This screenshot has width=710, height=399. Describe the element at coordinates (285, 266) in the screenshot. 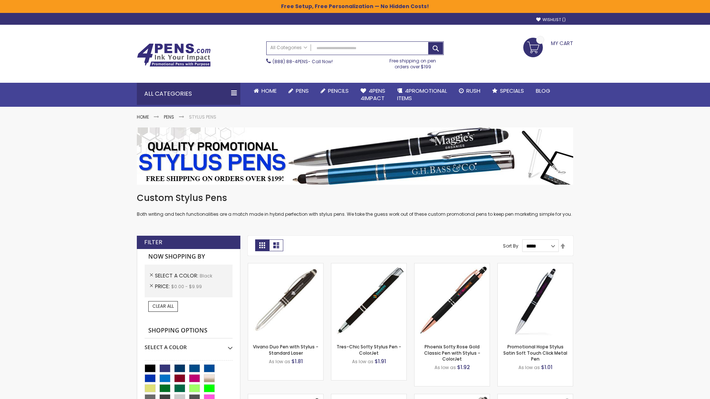

I see `a: Vivano Duo Pen with Stylus - Standard Laser-Black` at that location.